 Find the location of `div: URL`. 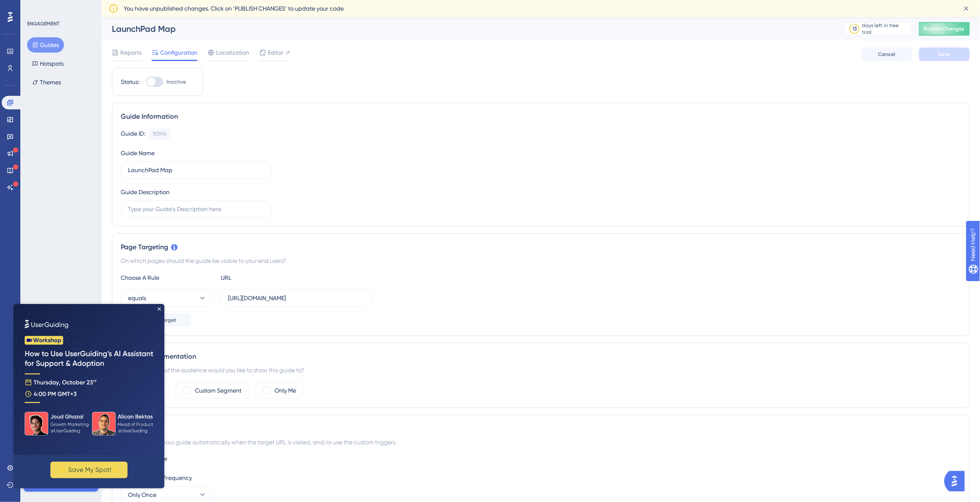

div: URL is located at coordinates (267, 278).